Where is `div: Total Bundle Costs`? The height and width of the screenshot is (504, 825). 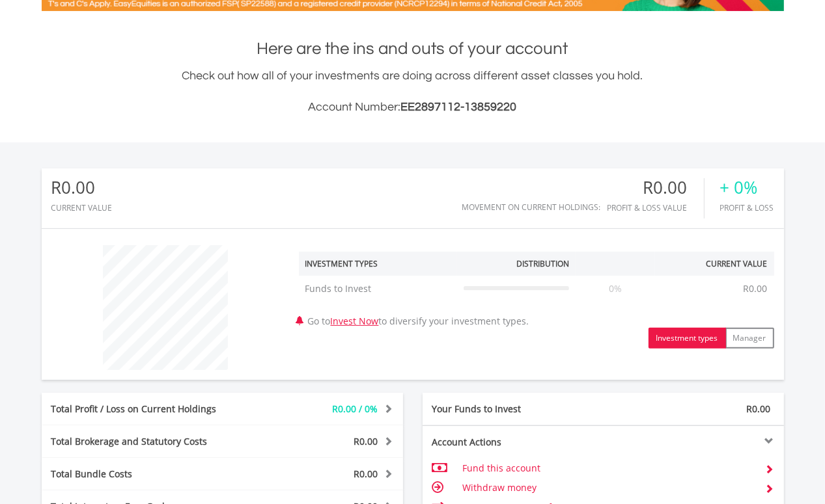
div: Total Bundle Costs is located at coordinates (147, 474).